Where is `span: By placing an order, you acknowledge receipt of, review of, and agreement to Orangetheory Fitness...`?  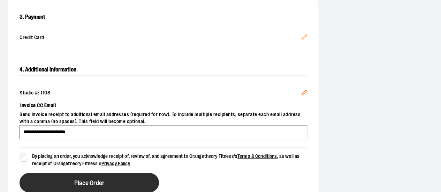
span: By placing an order, you acknowledge receipt of, review of, and agreement to Orangetheory Fitness... is located at coordinates (166, 160).